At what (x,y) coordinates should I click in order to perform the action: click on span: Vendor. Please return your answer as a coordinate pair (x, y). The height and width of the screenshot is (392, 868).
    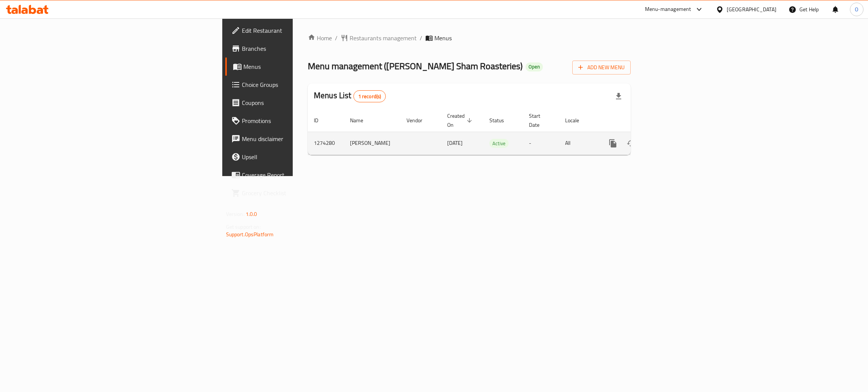
    Looking at the image, I should click on (419, 120).